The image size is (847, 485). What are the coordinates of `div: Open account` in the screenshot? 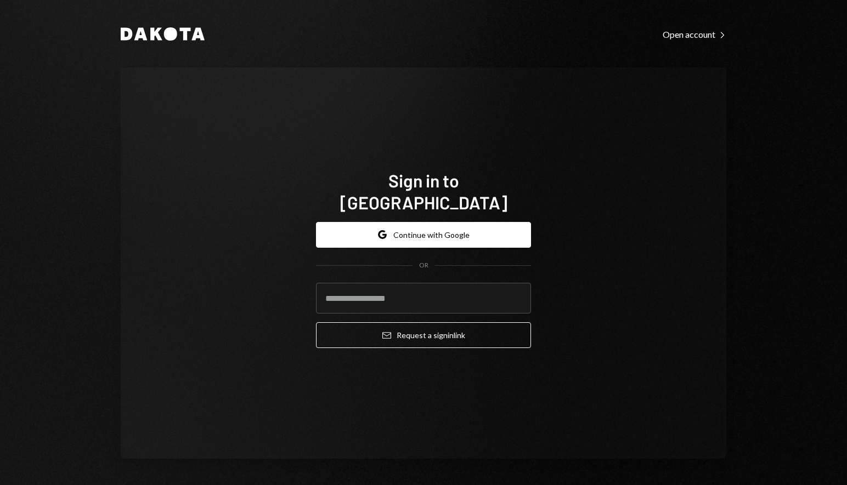 It's located at (694, 35).